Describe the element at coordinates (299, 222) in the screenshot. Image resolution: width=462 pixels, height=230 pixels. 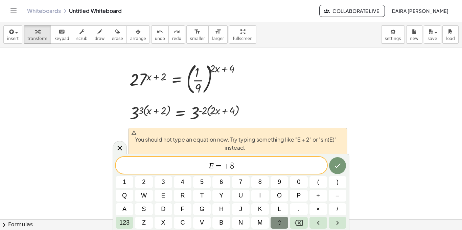
I see `button: Backspace` at that location.